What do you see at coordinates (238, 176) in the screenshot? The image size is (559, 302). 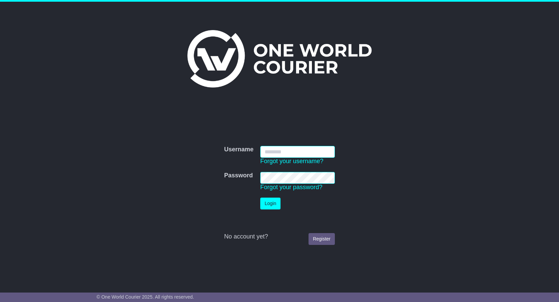 I see `label: Password` at bounding box center [238, 176].